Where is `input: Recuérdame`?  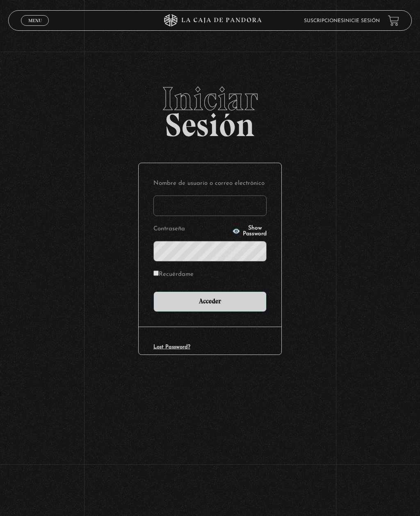 input: Recuérdame is located at coordinates (156, 273).